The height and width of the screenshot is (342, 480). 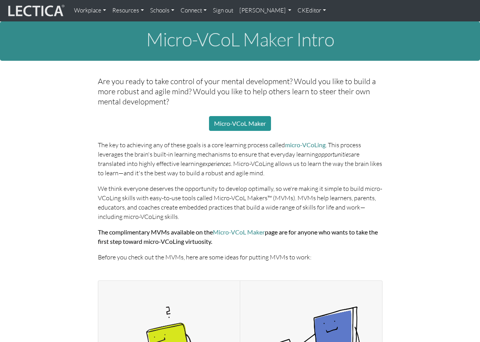 What do you see at coordinates (162, 11) in the screenshot?
I see `a: Schools` at bounding box center [162, 11].